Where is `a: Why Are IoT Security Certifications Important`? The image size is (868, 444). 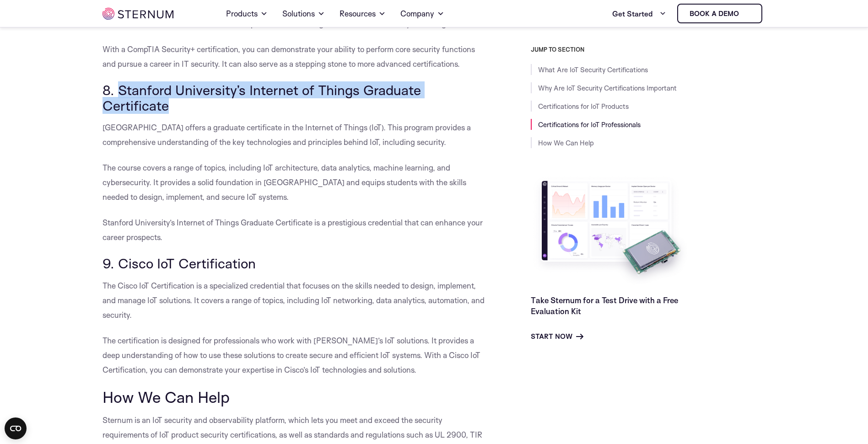
a: Why Are IoT Security Certifications Important is located at coordinates (607, 88).